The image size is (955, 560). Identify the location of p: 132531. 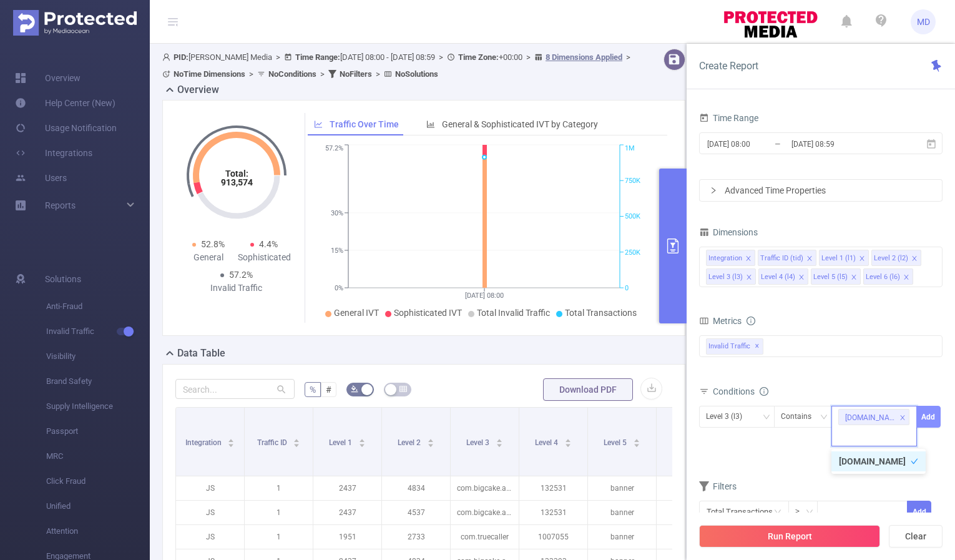
(553, 488).